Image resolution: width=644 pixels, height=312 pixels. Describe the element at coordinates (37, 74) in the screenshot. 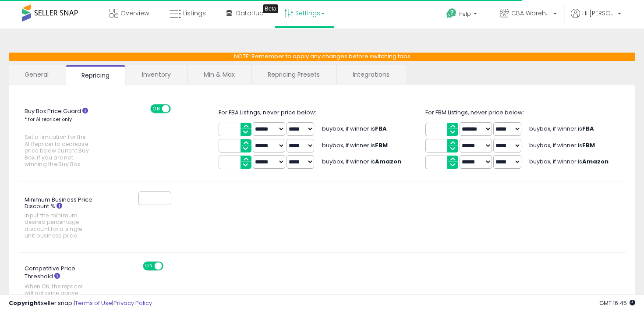

I see `a: General` at that location.